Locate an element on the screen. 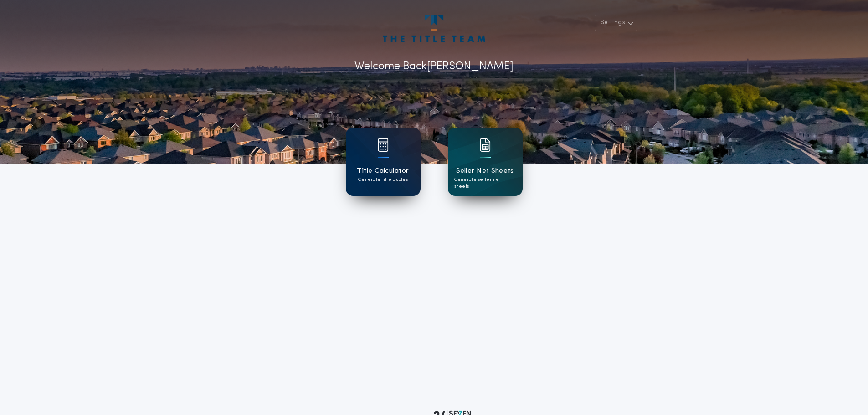  h1: Title Calculator is located at coordinates (382, 171).